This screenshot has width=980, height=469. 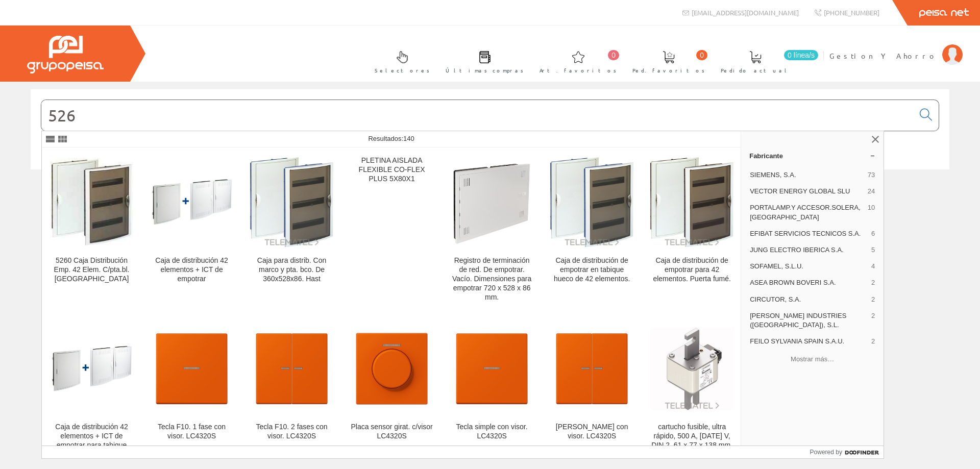 What do you see at coordinates (883, 56) in the screenshot?
I see `span: Gestion Y Ahorro` at bounding box center [883, 56].